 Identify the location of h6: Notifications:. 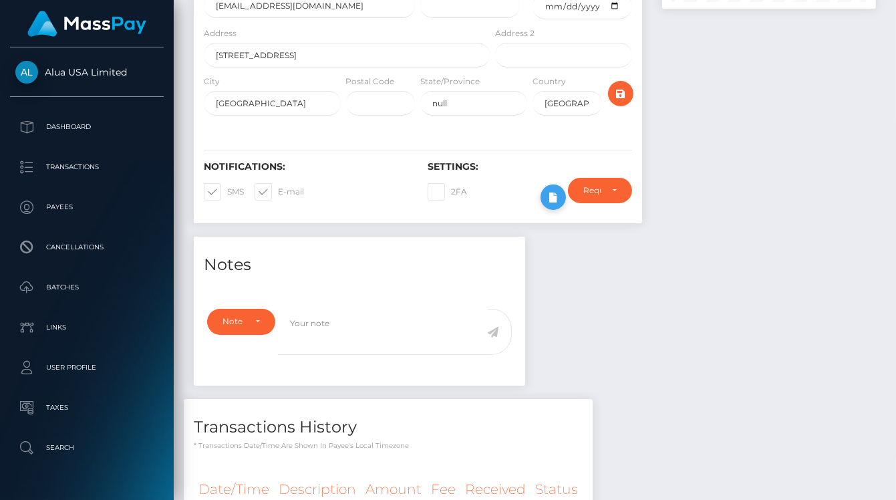
(305, 166).